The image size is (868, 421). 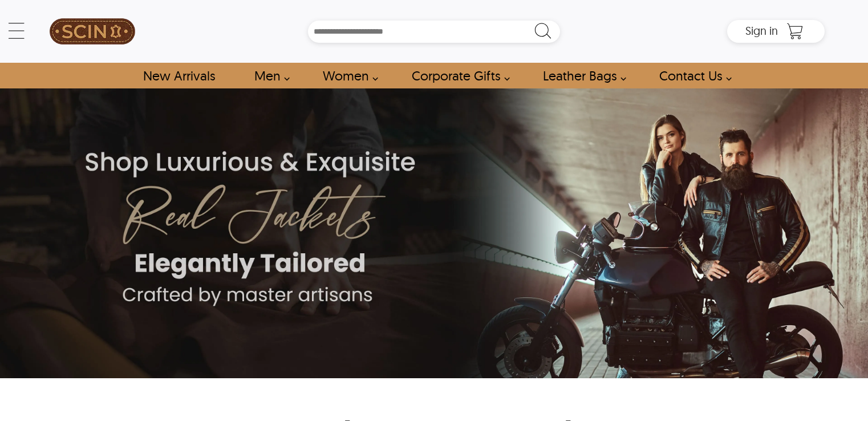 What do you see at coordinates (347, 75) in the screenshot?
I see `a: Shop Women Leather Jackets` at bounding box center [347, 75].